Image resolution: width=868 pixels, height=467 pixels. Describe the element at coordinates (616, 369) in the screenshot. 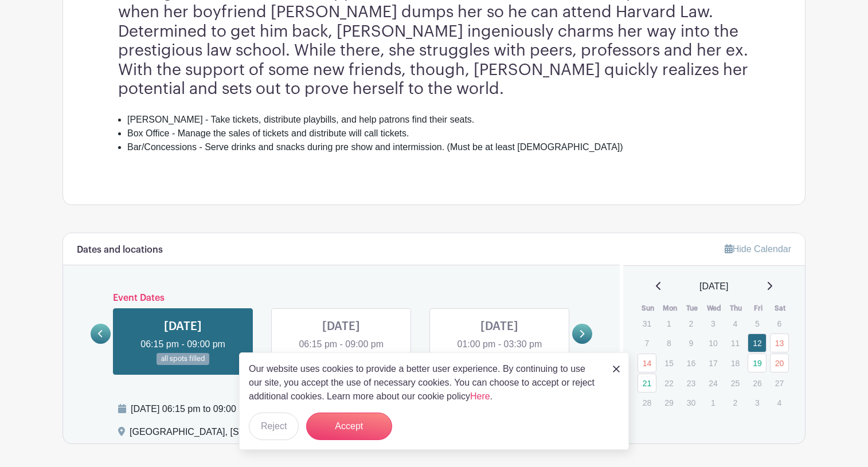

I see `img: close_button-5f87c8562297e5c2d7936805f587ecaba9071eb48480494691a3f1689db116b3.svg` at that location.